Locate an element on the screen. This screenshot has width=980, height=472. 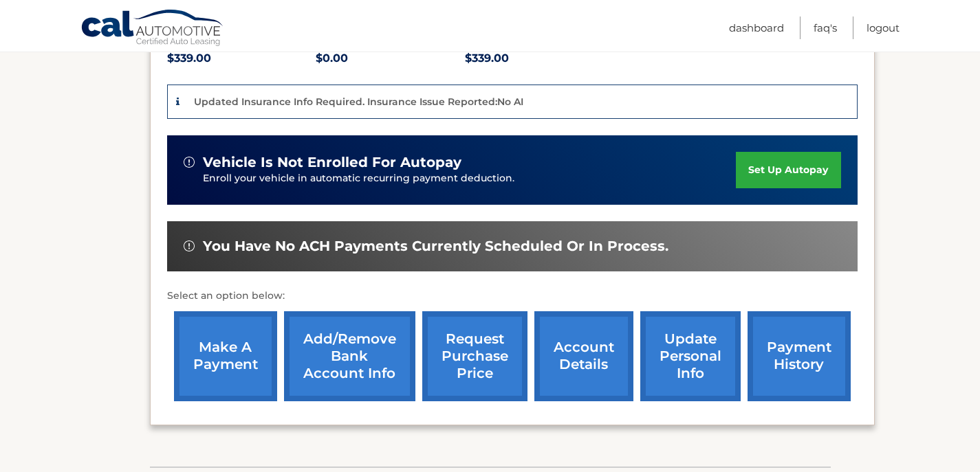
a: update personal info is located at coordinates (691, 356).